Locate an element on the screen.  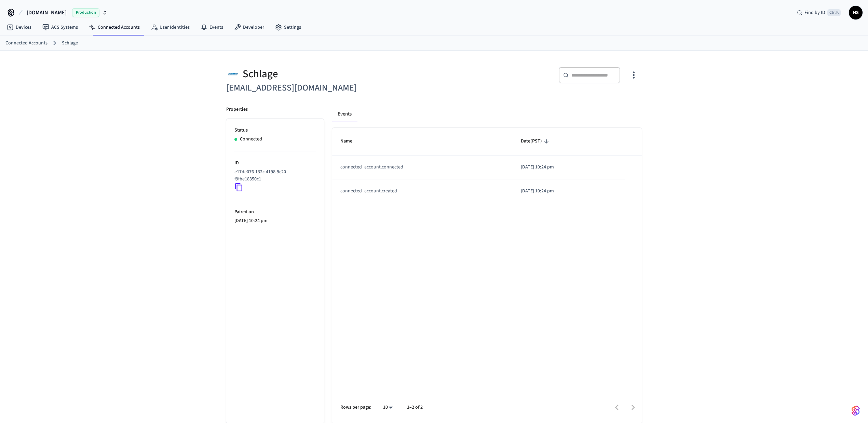
td: connected_account.connected is located at coordinates (422, 168).